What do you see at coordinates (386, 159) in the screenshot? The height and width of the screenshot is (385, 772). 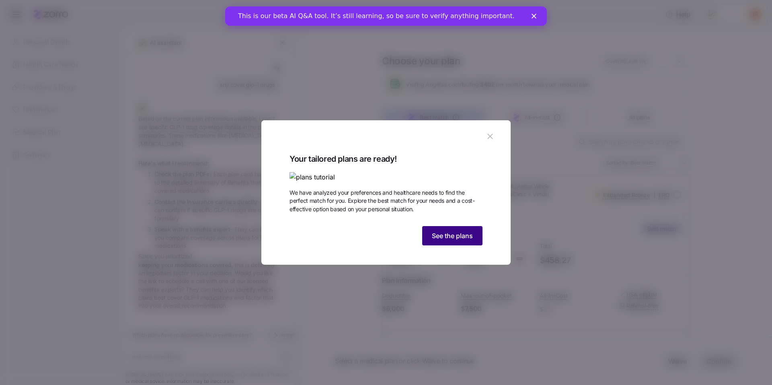 I see `span: Your tailored plans are ready!` at bounding box center [386, 159].